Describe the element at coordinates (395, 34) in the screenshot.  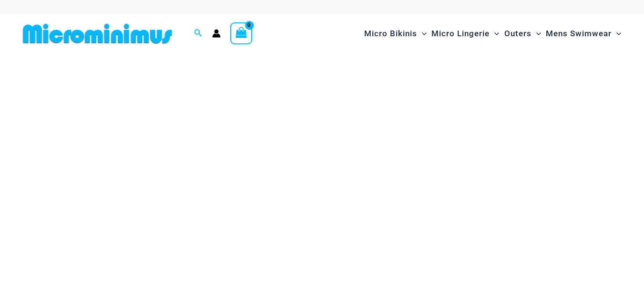
I see `a: Micro BikinisMenu ToggleMenu Toggle` at that location.